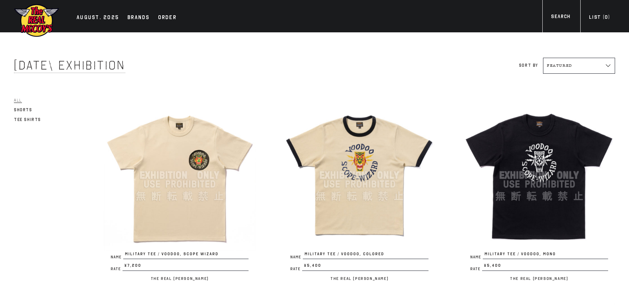  What do you see at coordinates (560, 17) in the screenshot?
I see `div: Search` at bounding box center [560, 17].